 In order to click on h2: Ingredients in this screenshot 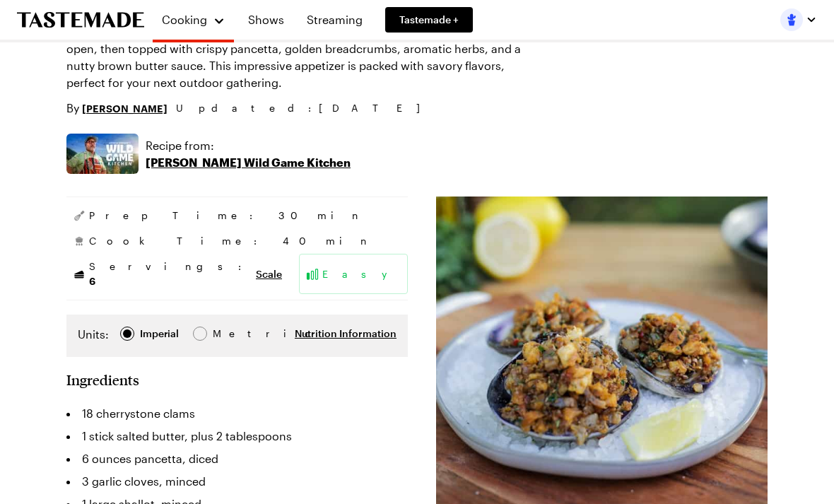, I will do `click(103, 379)`.